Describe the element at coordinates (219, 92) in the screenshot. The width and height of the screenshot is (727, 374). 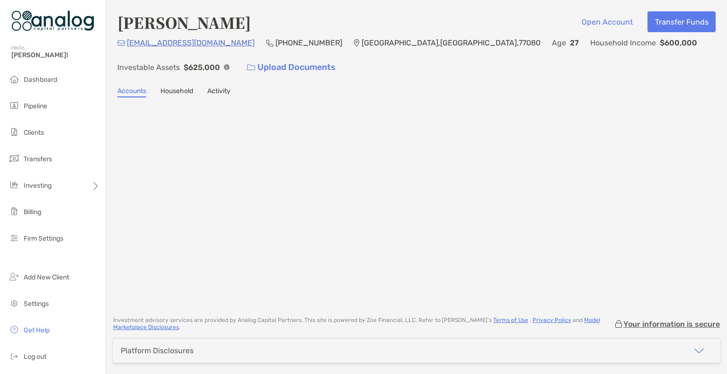
I see `a: Activity` at that location.